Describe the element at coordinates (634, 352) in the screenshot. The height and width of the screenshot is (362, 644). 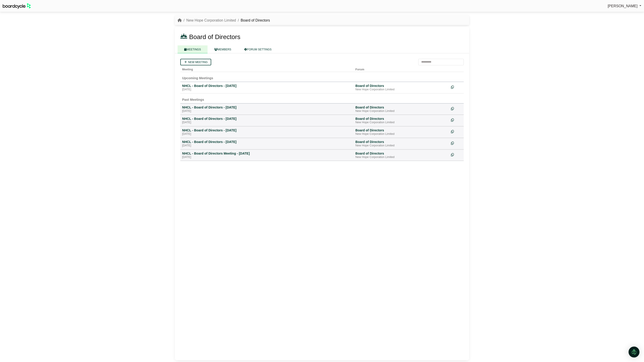
I see `div: Open Intercom Messenger` at that location.